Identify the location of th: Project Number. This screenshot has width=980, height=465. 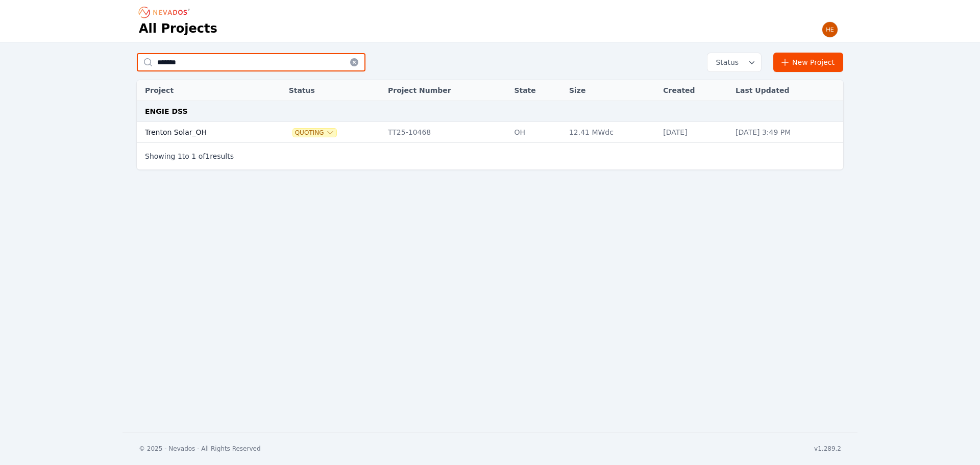
(445, 91).